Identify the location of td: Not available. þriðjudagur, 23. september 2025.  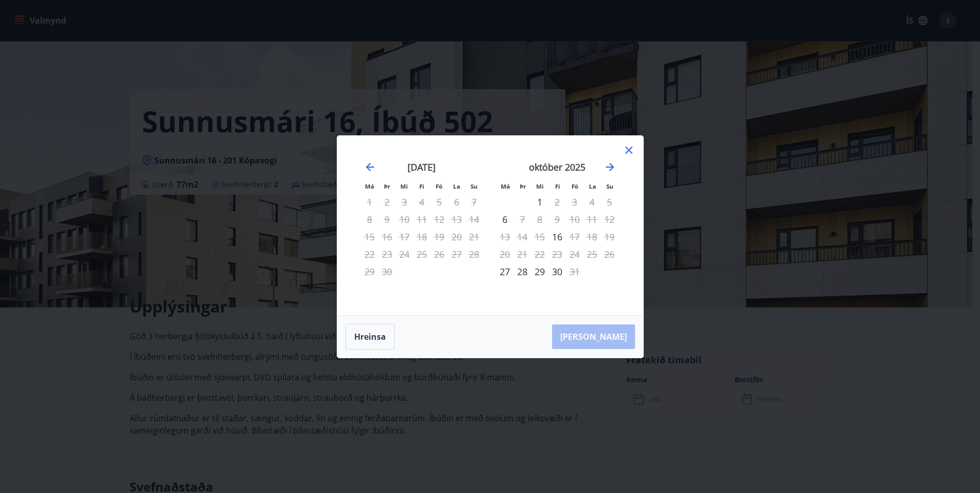
(387, 254).